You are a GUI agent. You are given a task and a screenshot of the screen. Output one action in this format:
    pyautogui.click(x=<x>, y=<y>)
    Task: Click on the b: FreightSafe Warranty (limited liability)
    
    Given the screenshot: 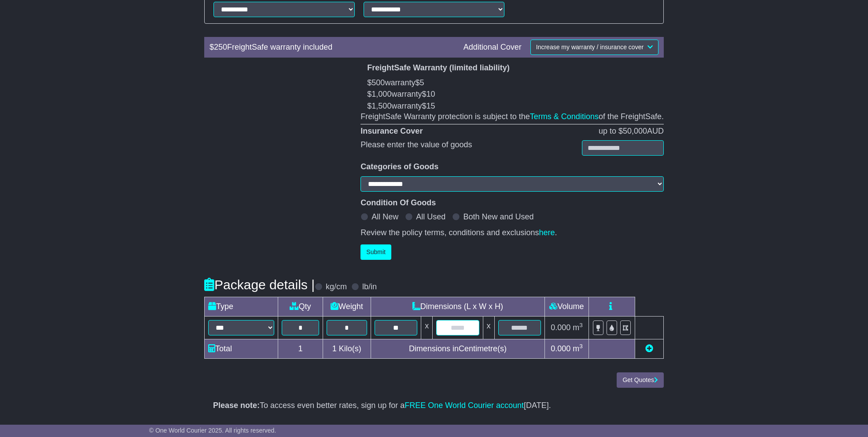 What is the action you would take?
    pyautogui.click(x=438, y=68)
    